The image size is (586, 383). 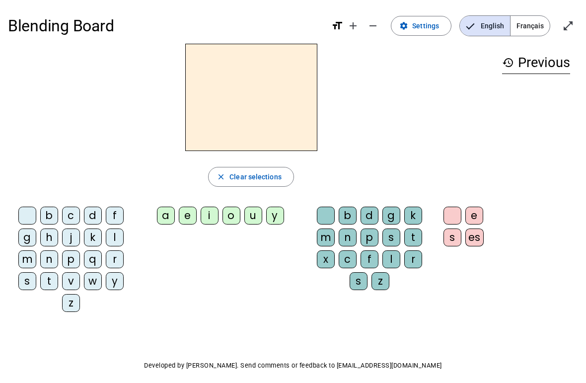 What do you see at coordinates (353, 26) in the screenshot?
I see `mat-icon: add` at bounding box center [353, 26].